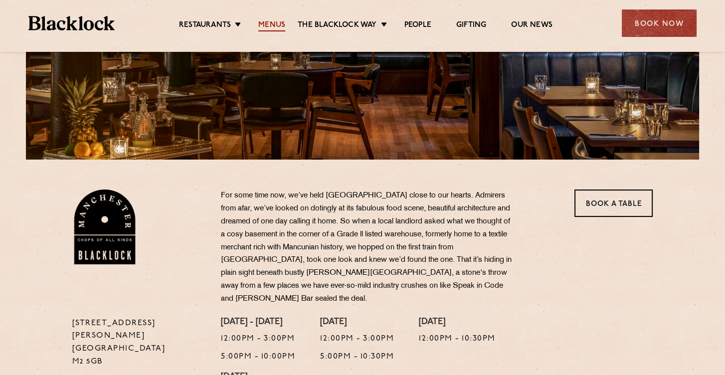 The height and width of the screenshot is (375, 725). I want to click on a: Gifting, so click(471, 26).